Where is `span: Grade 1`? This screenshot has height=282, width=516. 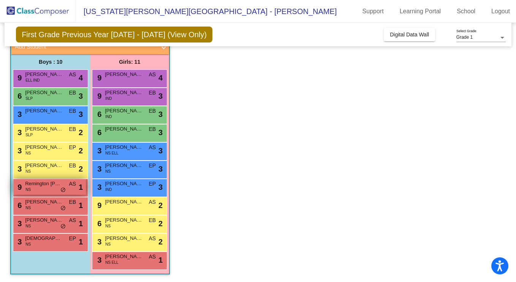 span: Grade 1 is located at coordinates (464, 37).